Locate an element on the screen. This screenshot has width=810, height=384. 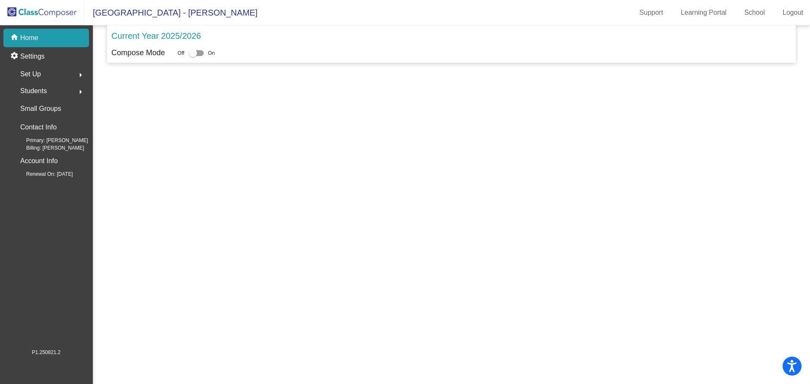
p: Contact Info is located at coordinates (38, 127).